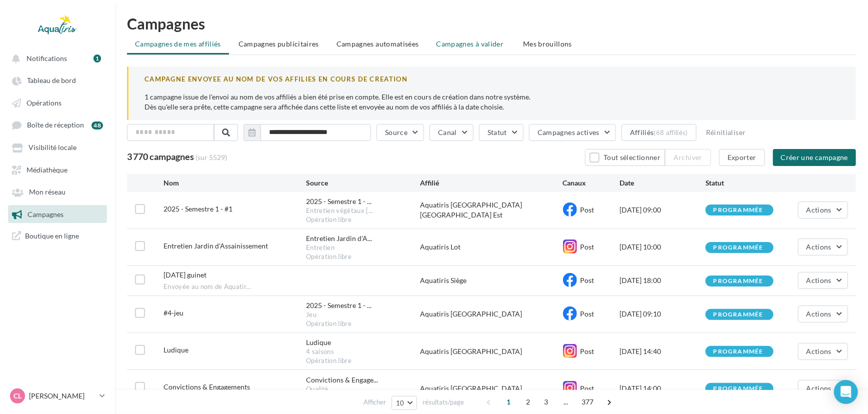 The height and width of the screenshot is (414, 868). I want to click on span: Opérations, so click(44, 102).